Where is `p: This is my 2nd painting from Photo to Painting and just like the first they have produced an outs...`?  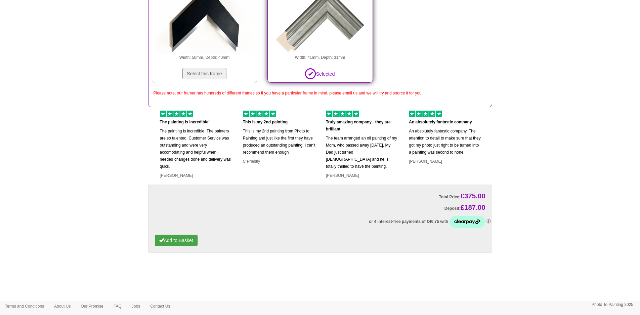 p: This is my 2nd painting from Photo to Painting and just like the first they have produced an outs... is located at coordinates (279, 142).